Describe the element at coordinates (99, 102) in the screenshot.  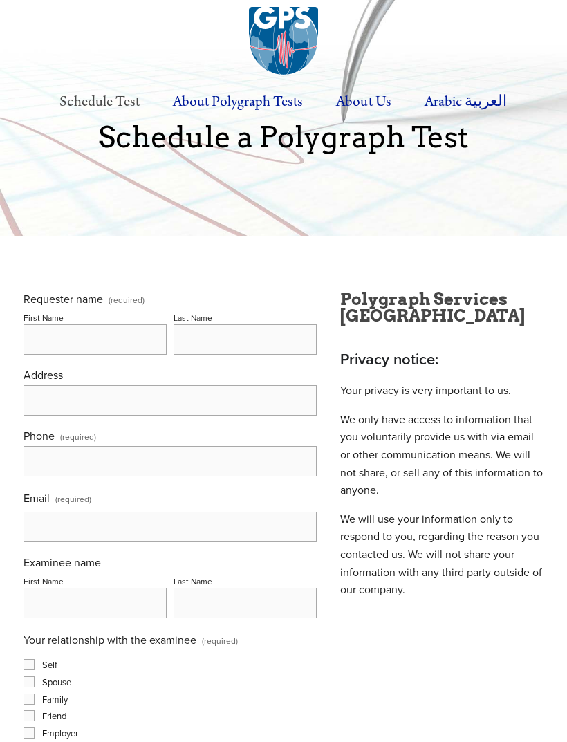
I see `a: Schedule Test` at that location.